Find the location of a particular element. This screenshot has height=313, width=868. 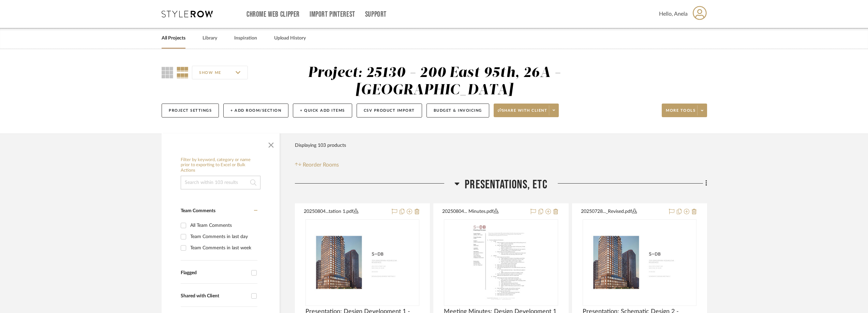

button: More tools is located at coordinates (684, 111).